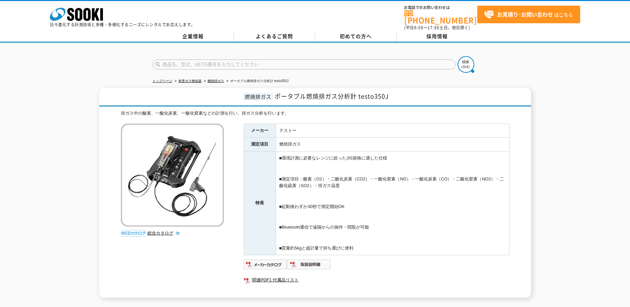 The height and width of the screenshot is (307, 630). Describe the element at coordinates (123, 25) in the screenshot. I see `p: 日々進化する計測技術と多種・多様化するニーズにレンタルでお応えします。` at that location.